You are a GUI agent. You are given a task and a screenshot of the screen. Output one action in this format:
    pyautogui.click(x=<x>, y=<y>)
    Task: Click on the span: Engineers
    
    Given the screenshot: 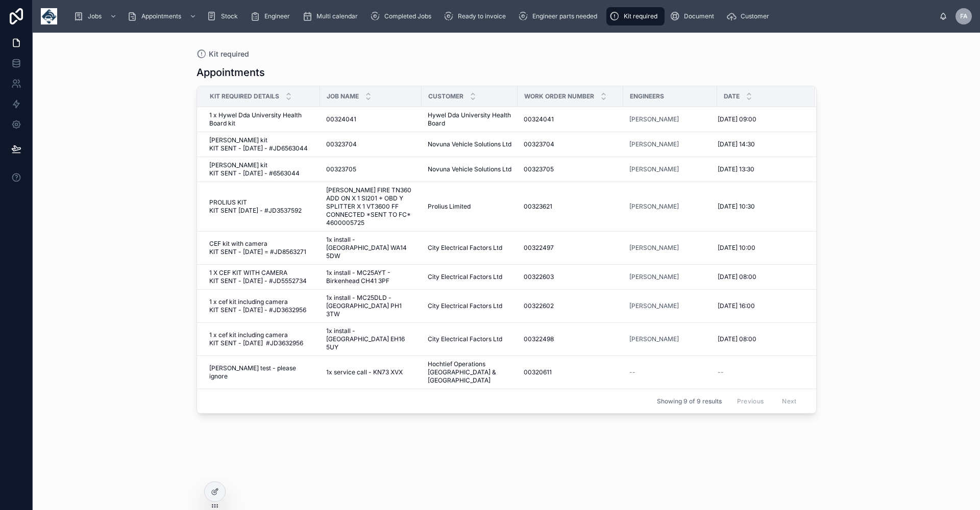 What is the action you would take?
    pyautogui.click(x=647, y=97)
    